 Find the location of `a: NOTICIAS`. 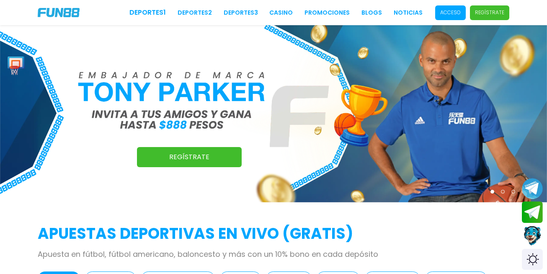

a: NOTICIAS is located at coordinates (408, 13).